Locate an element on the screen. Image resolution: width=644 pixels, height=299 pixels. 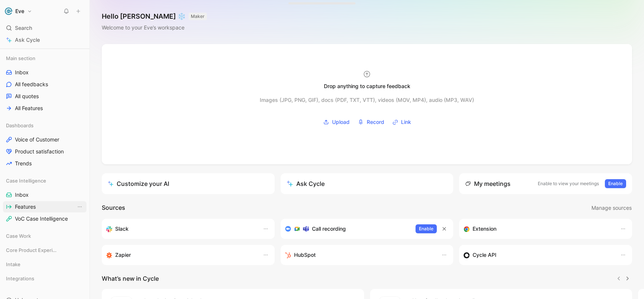
span: Case Intelligence is located at coordinates (26, 180).